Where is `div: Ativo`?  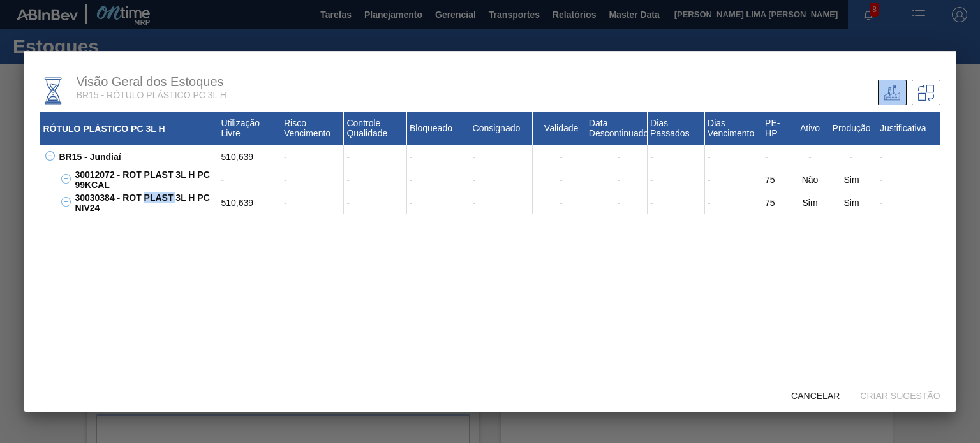
div: Ativo is located at coordinates (811, 128).